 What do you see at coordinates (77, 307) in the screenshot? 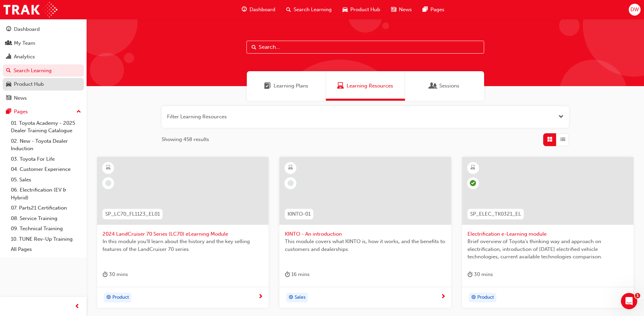
I see `span: prev-icon` at bounding box center [77, 307].